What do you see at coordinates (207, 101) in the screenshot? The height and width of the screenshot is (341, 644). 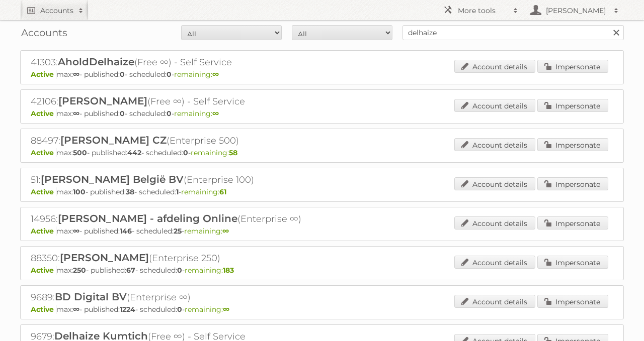 I see `h2: 42106: (Free ∞) - Self Service` at bounding box center [207, 101].